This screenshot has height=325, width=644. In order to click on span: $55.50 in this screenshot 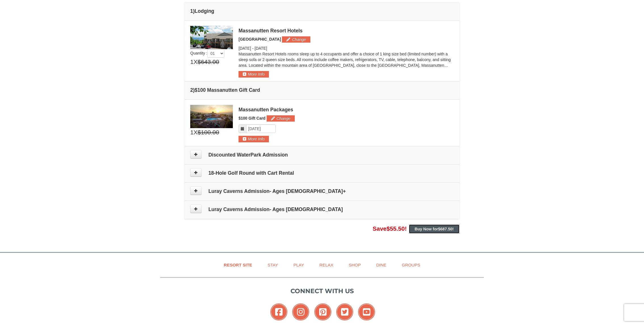, I will do `click(395, 228)`.